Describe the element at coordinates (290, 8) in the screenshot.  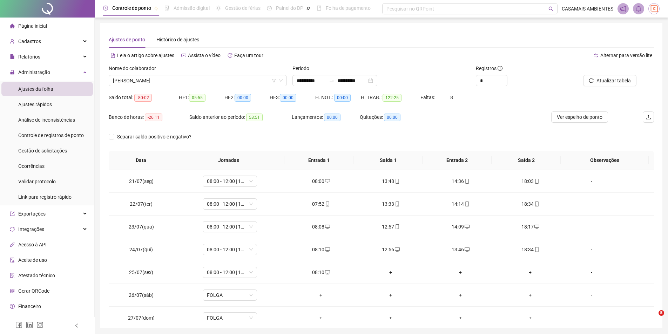
I see `span: Painel do DP` at that location.